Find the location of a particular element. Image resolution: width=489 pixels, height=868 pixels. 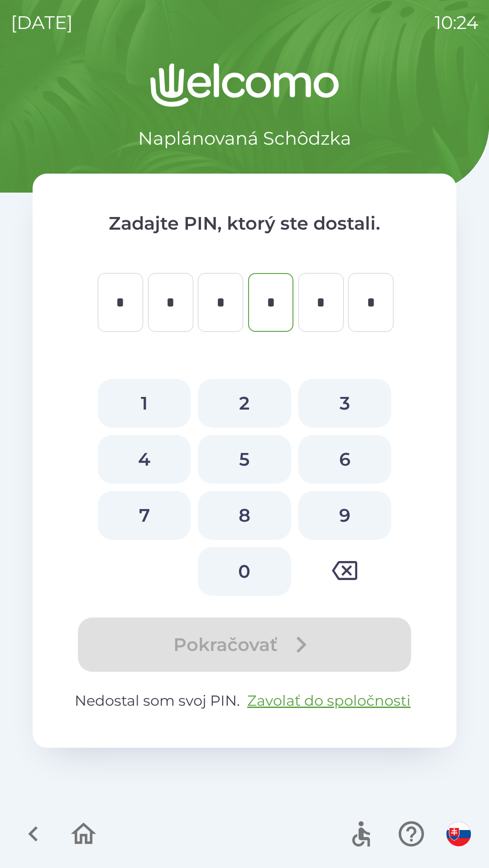

button: 1 is located at coordinates (144, 403).